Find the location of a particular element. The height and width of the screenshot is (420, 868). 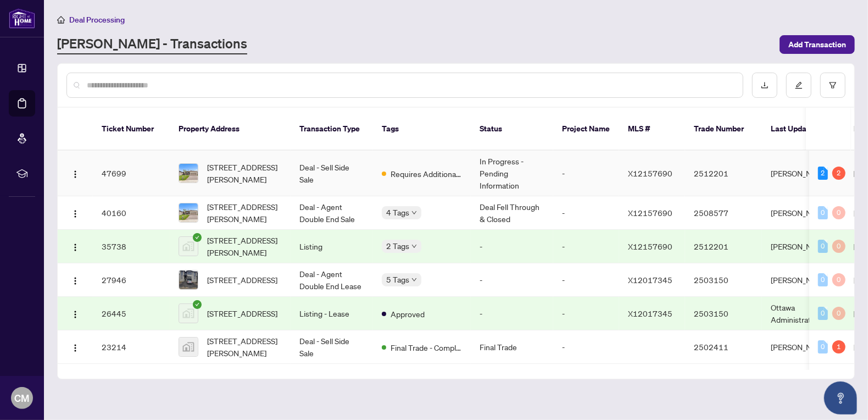

span: CM is located at coordinates (22, 398).